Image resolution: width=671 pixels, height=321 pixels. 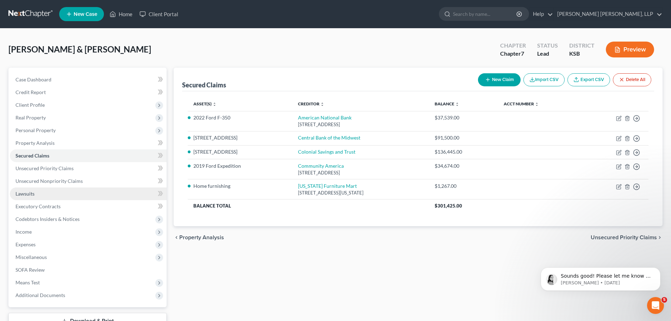 I want to click on button: chevron_left Property Analysis, so click(x=199, y=238).